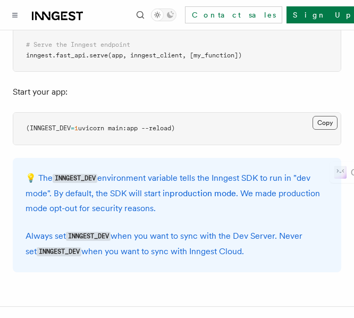 This screenshot has width=354, height=318. What do you see at coordinates (140, 15) in the screenshot?
I see `button: Find something...` at bounding box center [140, 15].